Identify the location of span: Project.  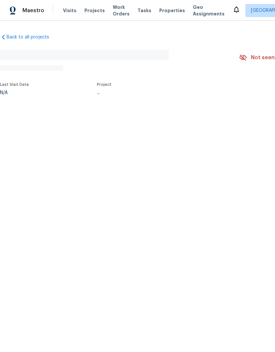
(104, 85).